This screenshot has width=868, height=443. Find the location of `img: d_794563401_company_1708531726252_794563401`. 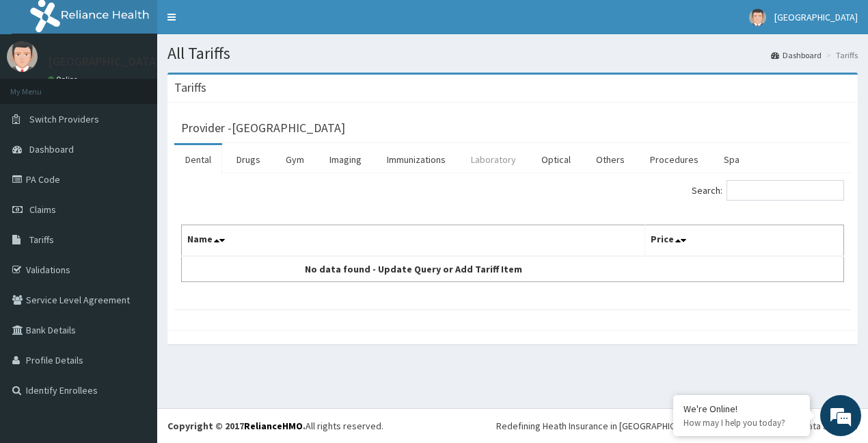

img: d_794563401_company_1708531726252_794563401 is located at coordinates (41, 86).